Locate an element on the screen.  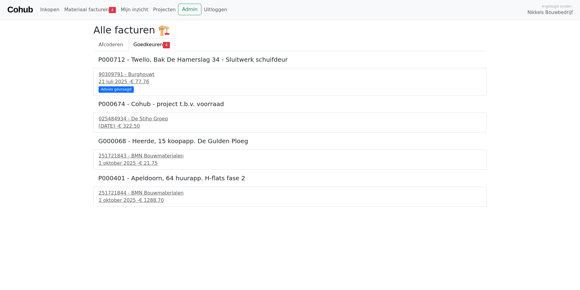
div: 025484934 - De Stiho Groep is located at coordinates (290, 119).